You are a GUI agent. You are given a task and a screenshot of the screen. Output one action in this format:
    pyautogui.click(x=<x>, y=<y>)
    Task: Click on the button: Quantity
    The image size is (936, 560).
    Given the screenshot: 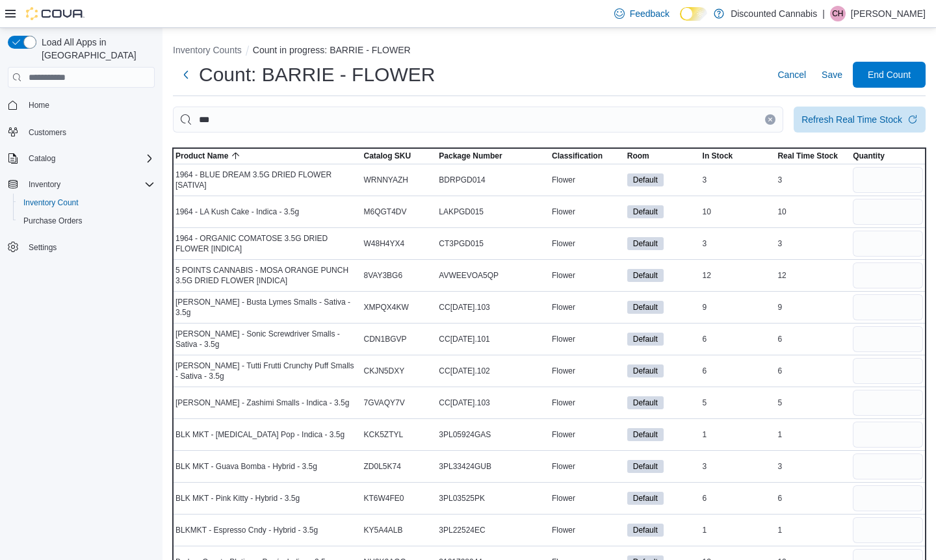 What is the action you would take?
    pyautogui.click(x=888, y=156)
    